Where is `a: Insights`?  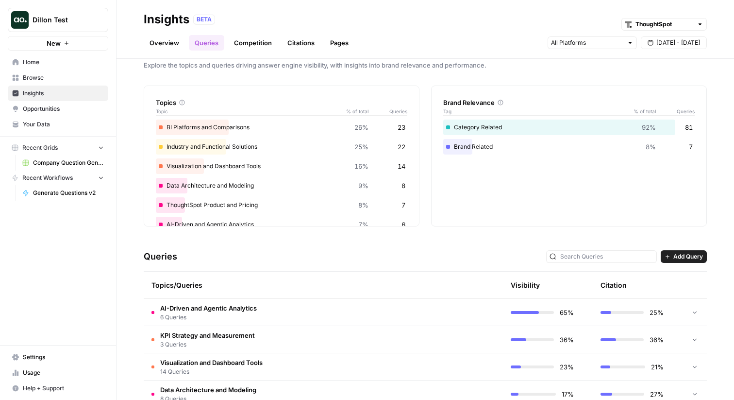
a: Insights is located at coordinates (58, 93).